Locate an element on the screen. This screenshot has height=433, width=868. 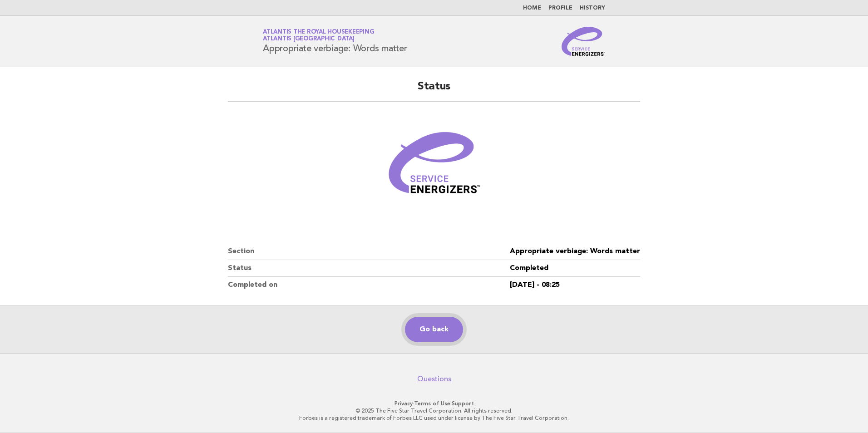
a: Go back is located at coordinates (434, 330).